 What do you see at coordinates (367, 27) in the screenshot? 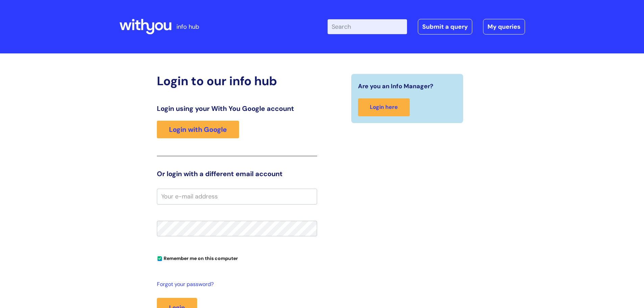
I see `input: Search` at bounding box center [367, 27].